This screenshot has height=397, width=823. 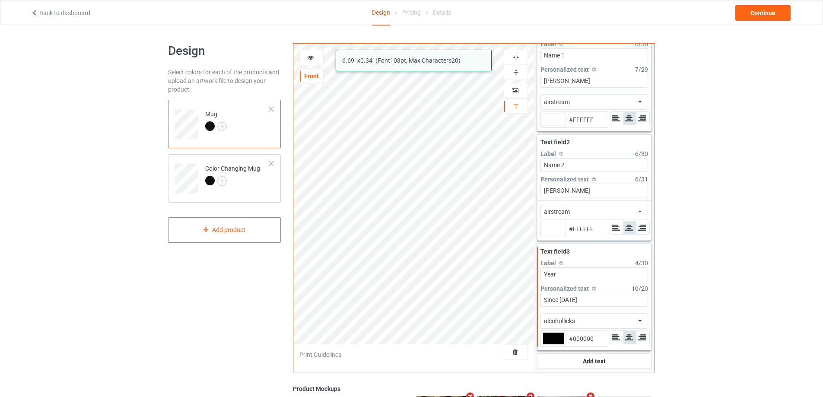 What do you see at coordinates (224, 51) in the screenshot?
I see `h1: Design` at bounding box center [224, 51].